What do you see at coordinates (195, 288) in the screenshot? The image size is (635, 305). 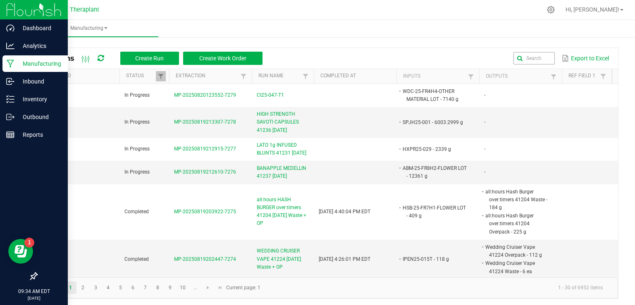 I see `a: Page 11` at bounding box center [195, 288].